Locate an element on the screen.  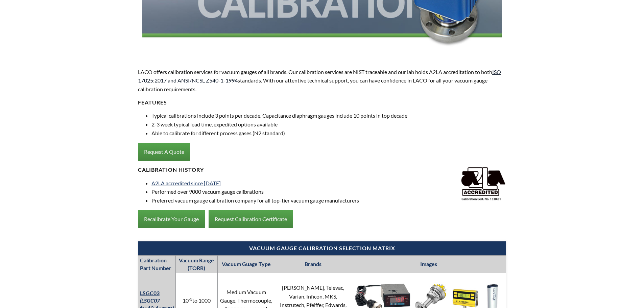
th: Vacuum Range (TORR) is located at coordinates (196, 264).